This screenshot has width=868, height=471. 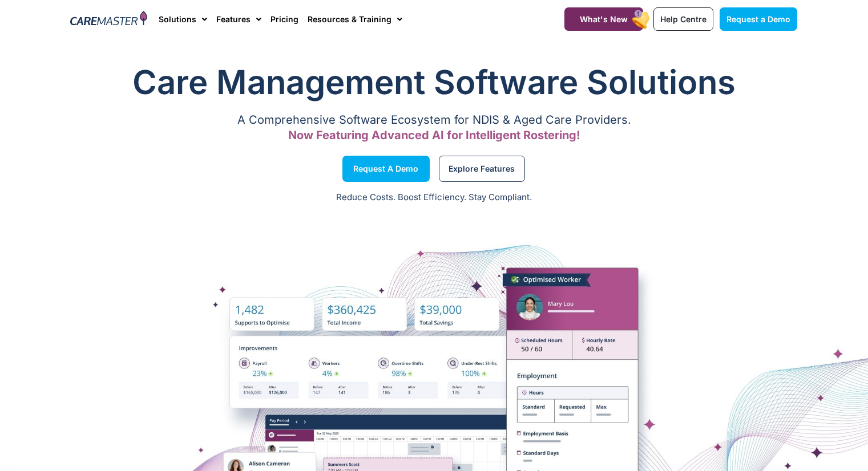 What do you see at coordinates (684, 19) in the screenshot?
I see `span: Help Centre` at bounding box center [684, 19].